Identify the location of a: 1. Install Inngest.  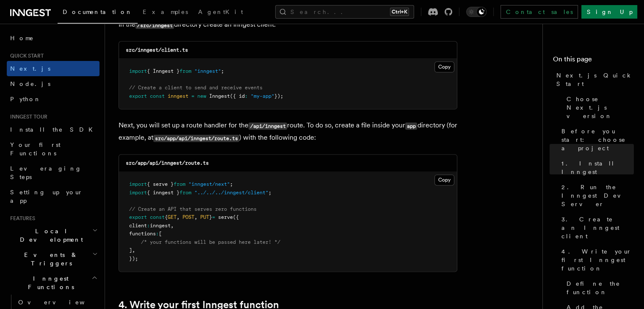
(596, 168).